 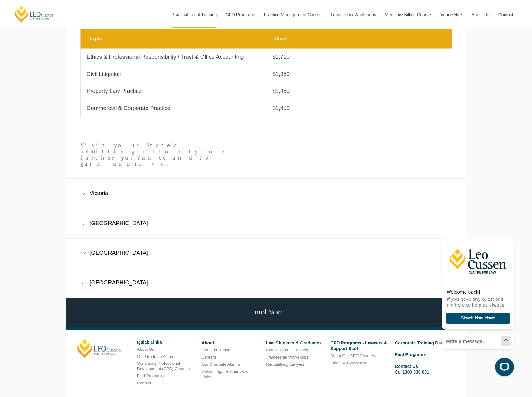 I want to click on input: Write a message…, so click(x=41, y=115).